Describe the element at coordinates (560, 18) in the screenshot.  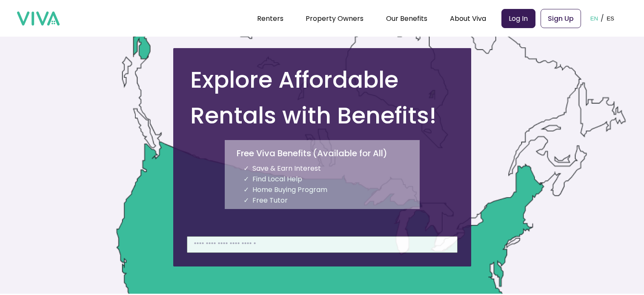
I see `a: Sign Up` at that location.